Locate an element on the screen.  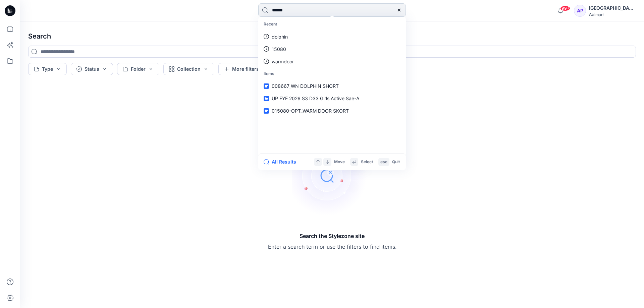
a: dolphin is located at coordinates (332, 36).